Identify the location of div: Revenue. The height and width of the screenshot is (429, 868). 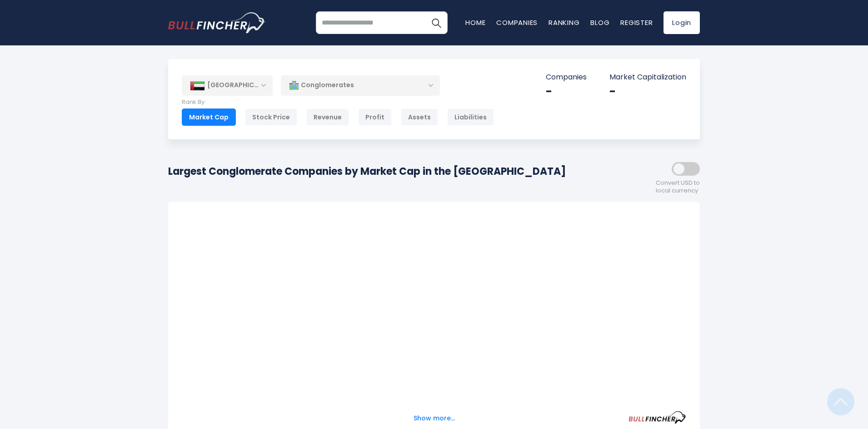
(327, 117).